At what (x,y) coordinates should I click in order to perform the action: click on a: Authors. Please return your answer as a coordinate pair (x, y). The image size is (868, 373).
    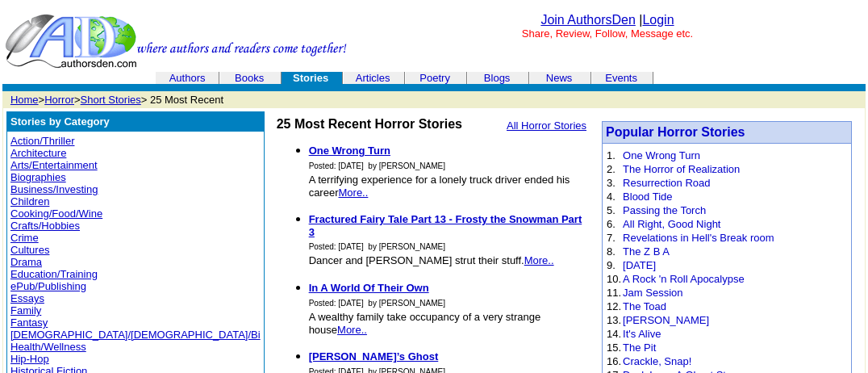
    Looking at the image, I should click on (187, 78).